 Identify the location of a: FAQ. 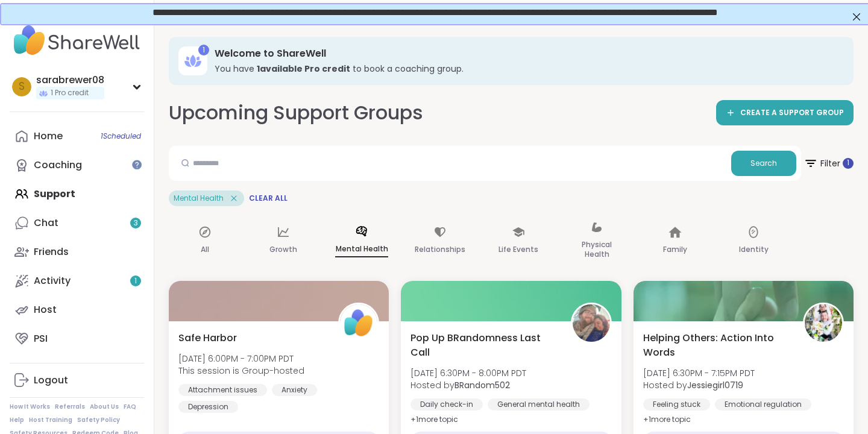
(129, 407).